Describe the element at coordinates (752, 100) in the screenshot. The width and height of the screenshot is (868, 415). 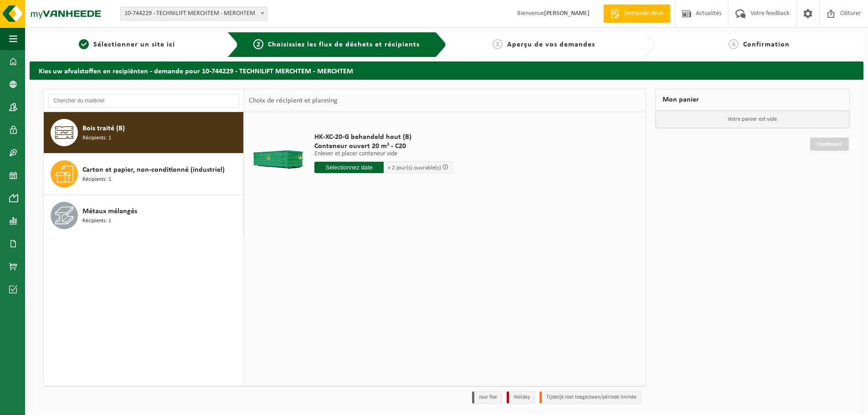
I see `div: Mon panier` at that location.